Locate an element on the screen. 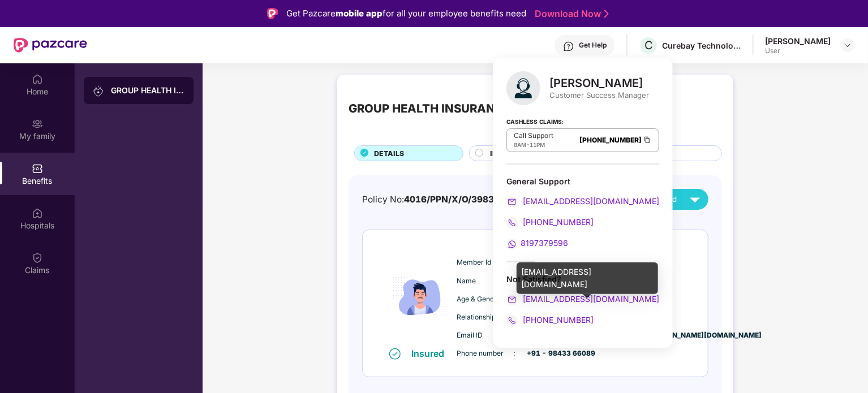 This screenshot has width=868, height=393. span: Relationship is located at coordinates (486, 317).